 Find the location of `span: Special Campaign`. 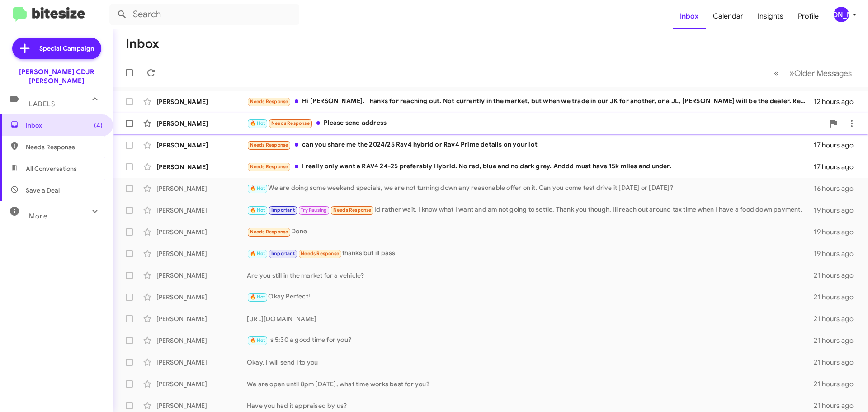

span: Special Campaign is located at coordinates (66, 49).